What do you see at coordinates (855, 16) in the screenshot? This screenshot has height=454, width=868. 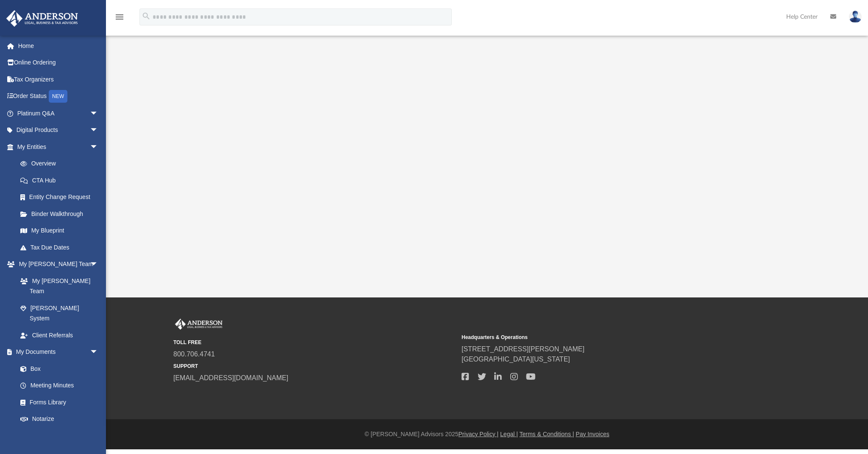 I see `img: User Pic` at bounding box center [855, 16].